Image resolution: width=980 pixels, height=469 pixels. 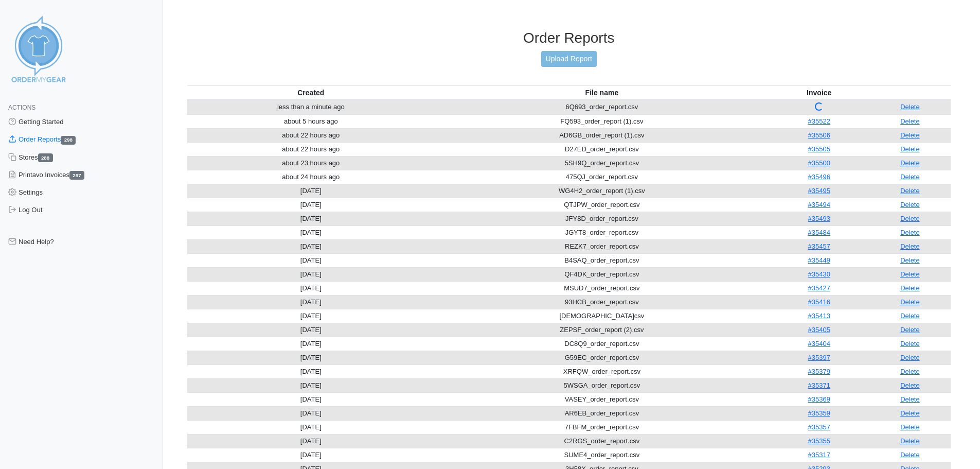 I want to click on a: #35496, so click(x=819, y=177).